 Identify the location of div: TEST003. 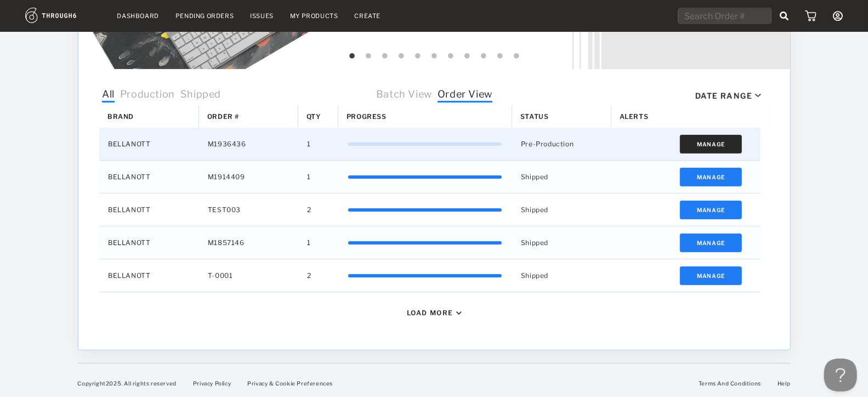
(248, 210).